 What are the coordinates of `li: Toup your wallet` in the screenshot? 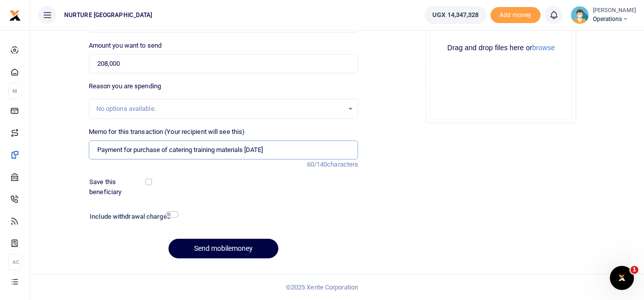 It's located at (515, 15).